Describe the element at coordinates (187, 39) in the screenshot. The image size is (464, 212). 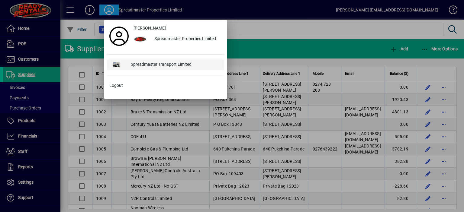
I see `div: Spreadmaster Properties Limited` at that location.